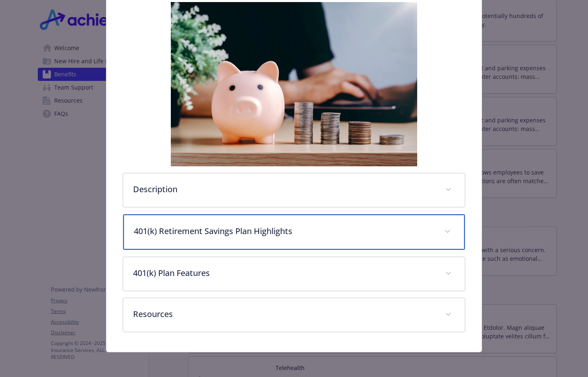  I want to click on img: banner, so click(294, 84).